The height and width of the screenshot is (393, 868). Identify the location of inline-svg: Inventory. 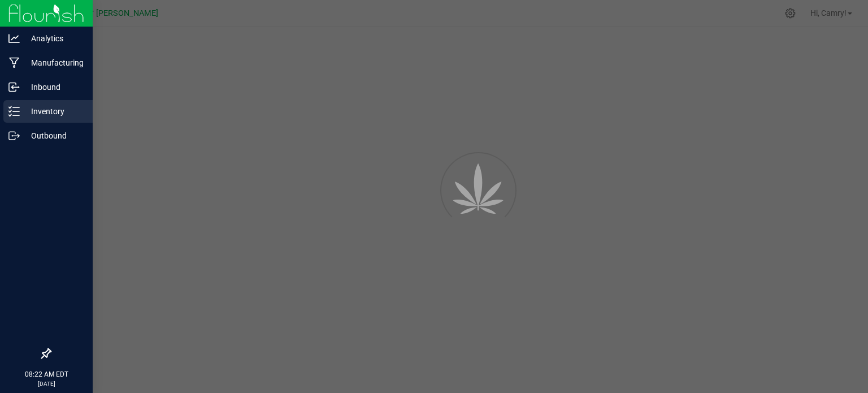
(14, 112).